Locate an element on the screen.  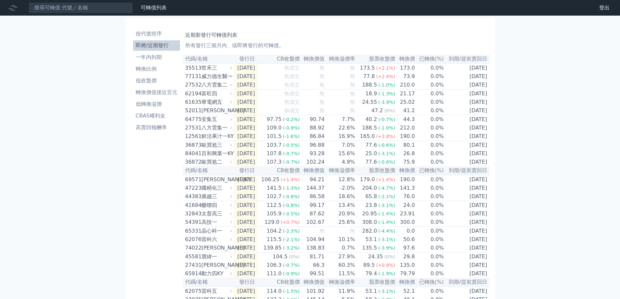
div: 35513 is located at coordinates (192, 68).